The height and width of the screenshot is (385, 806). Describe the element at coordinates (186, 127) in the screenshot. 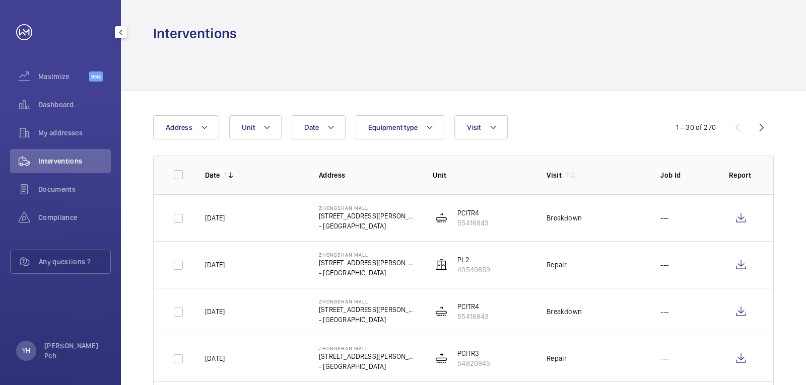

I see `button: Address` at that location.